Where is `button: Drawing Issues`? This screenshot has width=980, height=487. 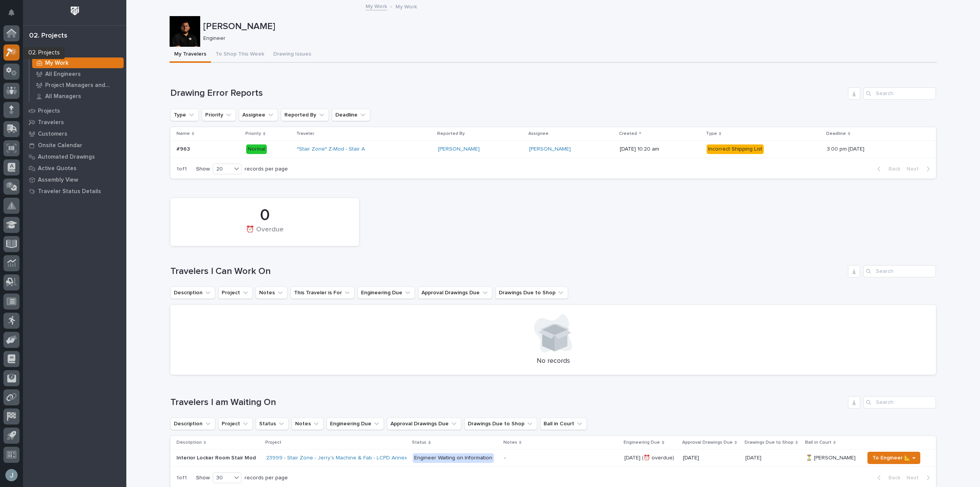 button: Drawing Issues is located at coordinates (292, 55).